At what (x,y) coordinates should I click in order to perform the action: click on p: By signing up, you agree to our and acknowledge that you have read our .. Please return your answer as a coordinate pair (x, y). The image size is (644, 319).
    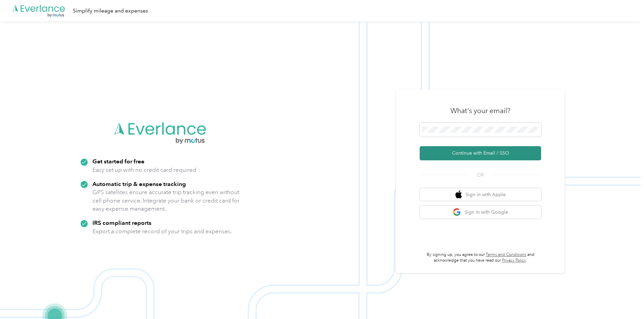
    Looking at the image, I should click on (480, 258).